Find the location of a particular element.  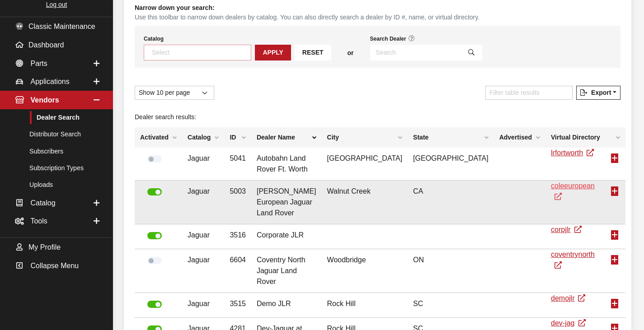

button: Search is located at coordinates (471, 52).